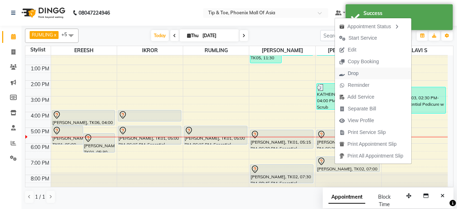  I want to click on span: Print All Appointment Slip, so click(376, 156).